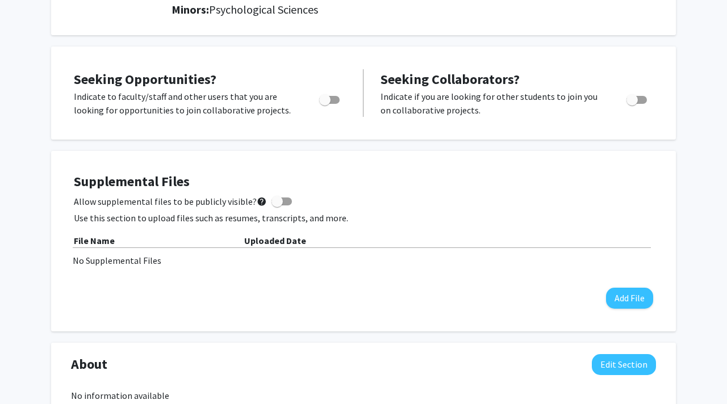 This screenshot has width=727, height=404. I want to click on span: About, so click(89, 365).